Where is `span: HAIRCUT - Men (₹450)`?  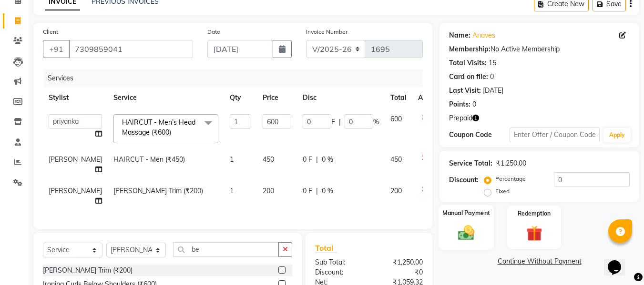
span: HAIRCUT - Men (₹450) is located at coordinates (149, 160).